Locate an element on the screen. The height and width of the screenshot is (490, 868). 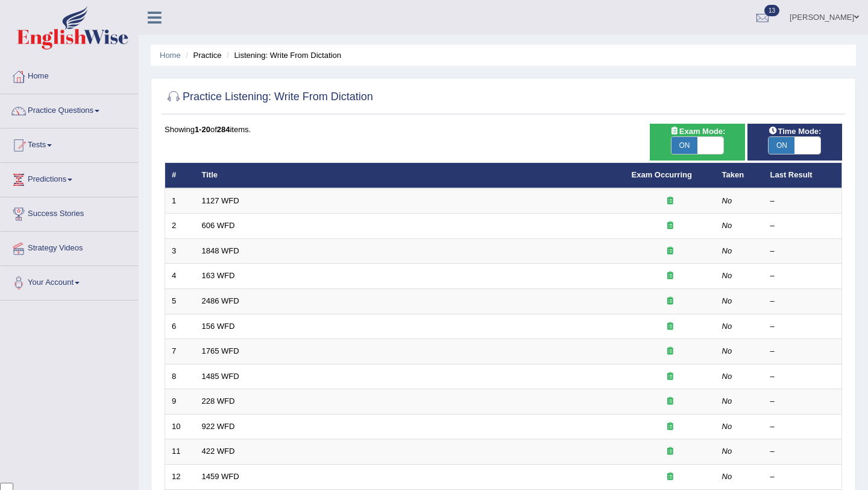
a: Tests is located at coordinates (69, 143).